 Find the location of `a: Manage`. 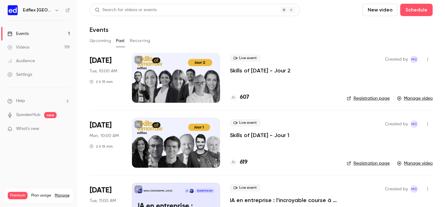

a: Manage is located at coordinates (62, 195).